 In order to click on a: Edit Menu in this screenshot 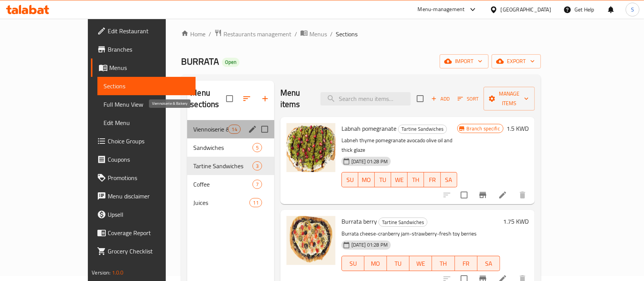, I will do `click(146, 123)`.